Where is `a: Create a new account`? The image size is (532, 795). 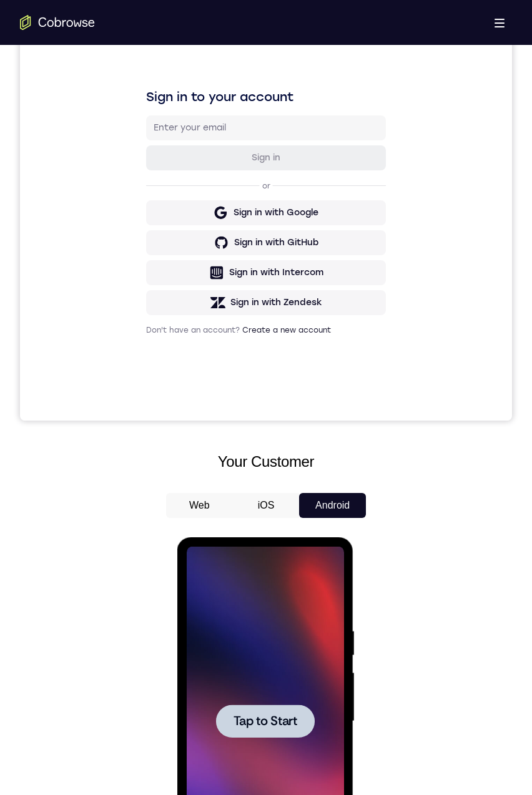 a: Create a new account is located at coordinates (266, 328).